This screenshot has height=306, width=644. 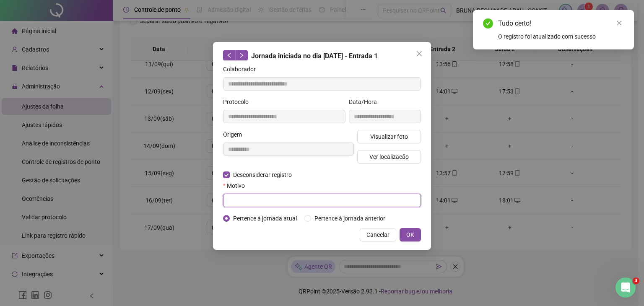 What do you see at coordinates (561, 36) in the screenshot?
I see `div: O registro foi atualizado com sucesso` at bounding box center [561, 36].